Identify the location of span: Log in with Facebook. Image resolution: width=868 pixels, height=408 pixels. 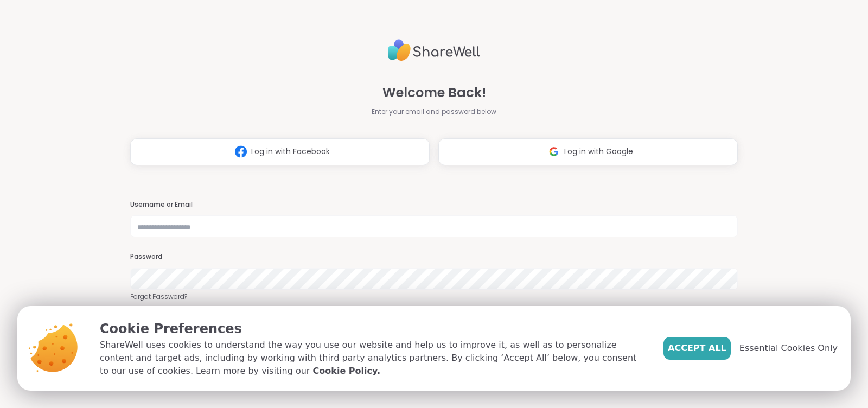
(290, 151).